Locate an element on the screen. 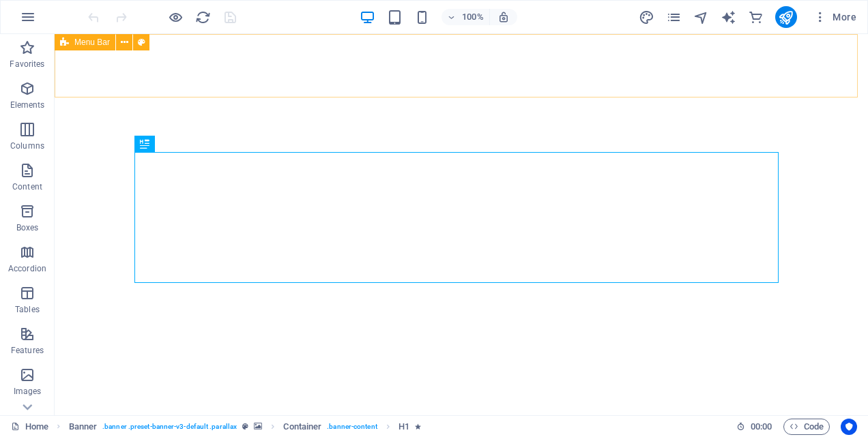  i: Reload page is located at coordinates (203, 17).